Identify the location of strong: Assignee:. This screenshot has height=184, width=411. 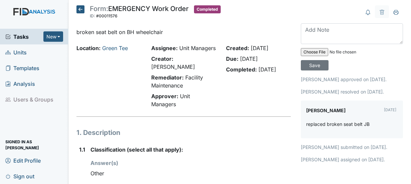
(164, 48).